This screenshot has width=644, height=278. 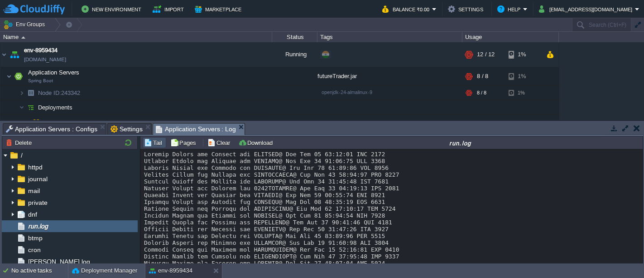 What do you see at coordinates (59, 93) in the screenshot?
I see `a: Node ID:243342` at bounding box center [59, 93].